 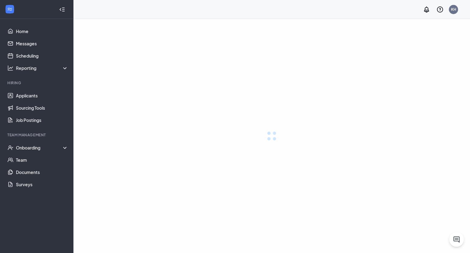 What do you see at coordinates (37, 135) in the screenshot?
I see `div: Team Management` at bounding box center [37, 135].